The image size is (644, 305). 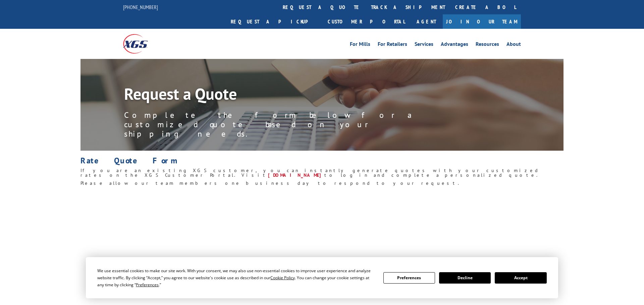 I want to click on a: For Retailers, so click(x=392, y=45).